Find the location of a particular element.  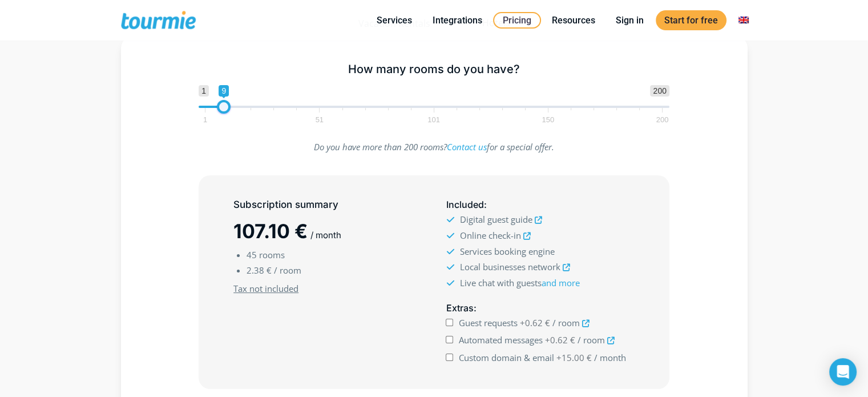

a: Contact us is located at coordinates (467, 147).